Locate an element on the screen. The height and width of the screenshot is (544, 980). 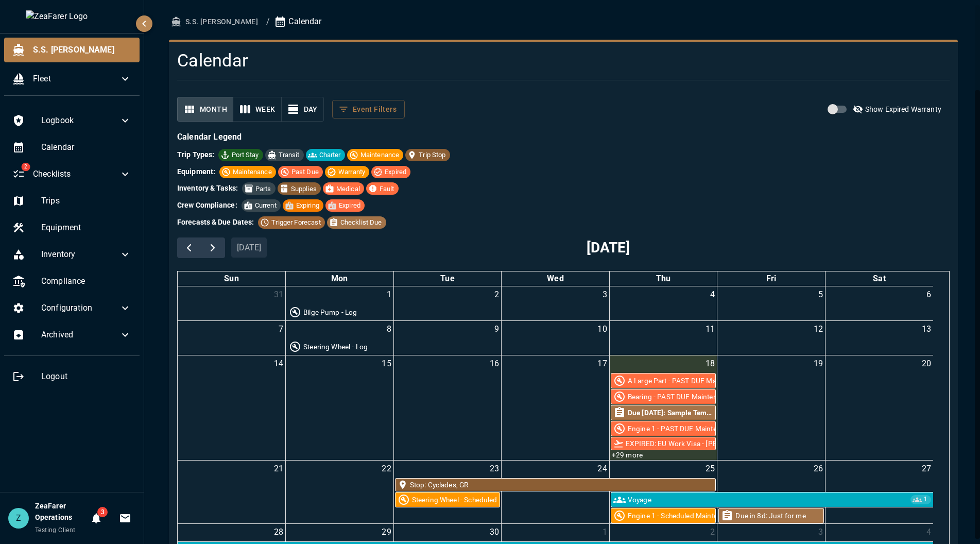
td: September 5, 2025 is located at coordinates (771, 303).